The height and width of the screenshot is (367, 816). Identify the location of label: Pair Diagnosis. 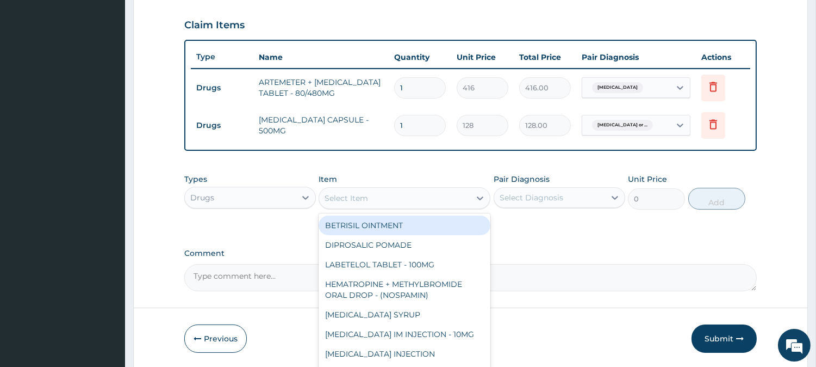
(522, 179).